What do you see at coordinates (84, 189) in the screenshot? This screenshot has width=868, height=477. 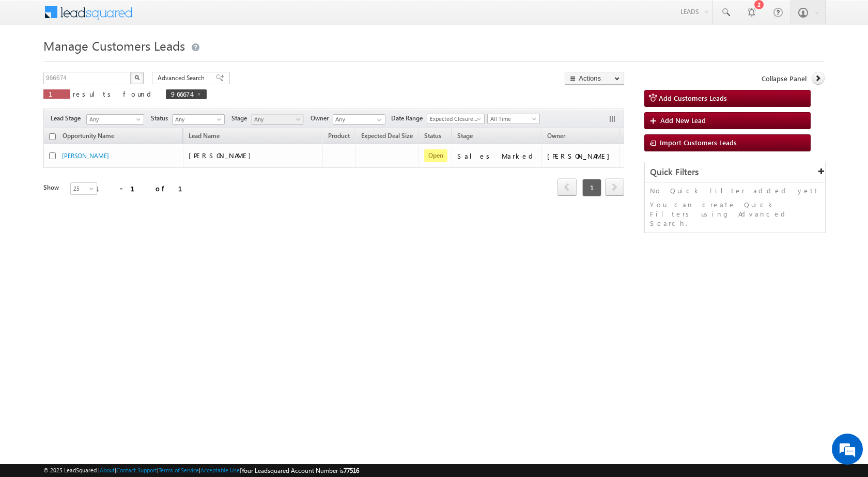 I see `a: 25` at bounding box center [84, 189].